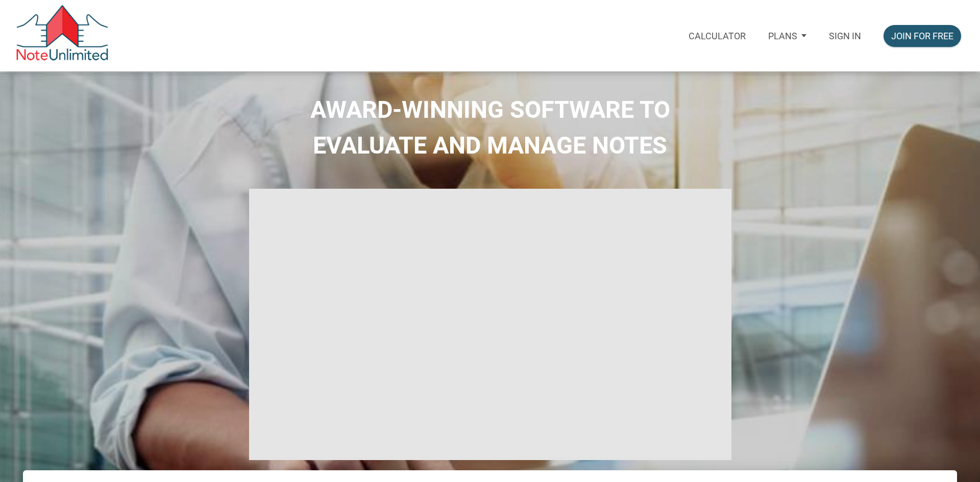 The image size is (980, 482). Describe the element at coordinates (787, 36) in the screenshot. I see `a: Plans` at that location.